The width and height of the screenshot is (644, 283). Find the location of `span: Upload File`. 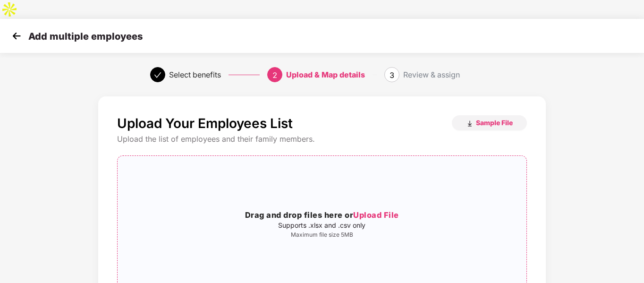

span: Upload File is located at coordinates (376, 215).